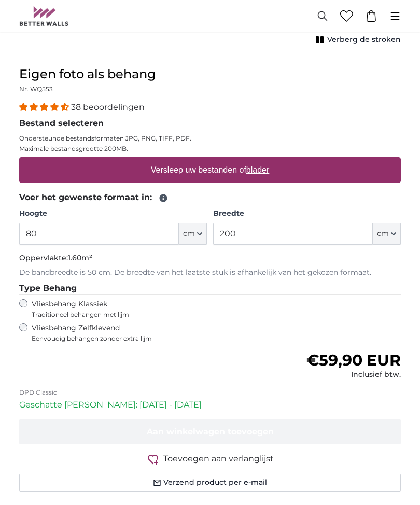  I want to click on span: 1.60m², so click(80, 258).